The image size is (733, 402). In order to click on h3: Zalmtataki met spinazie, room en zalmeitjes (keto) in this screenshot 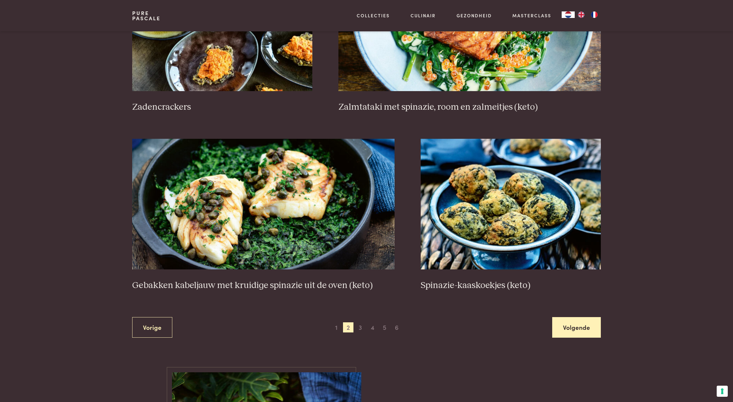, I will do `click(470, 107)`.